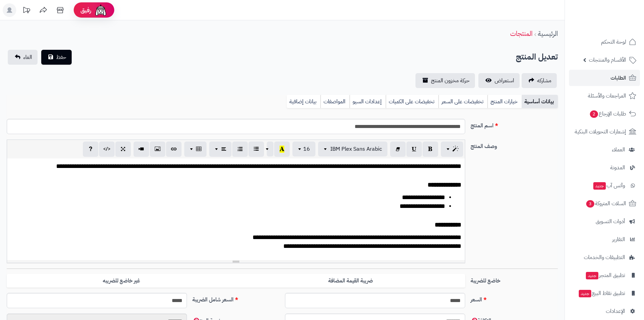 The width and height of the screenshot is (644, 320). I want to click on span: التقارير, so click(619, 240).